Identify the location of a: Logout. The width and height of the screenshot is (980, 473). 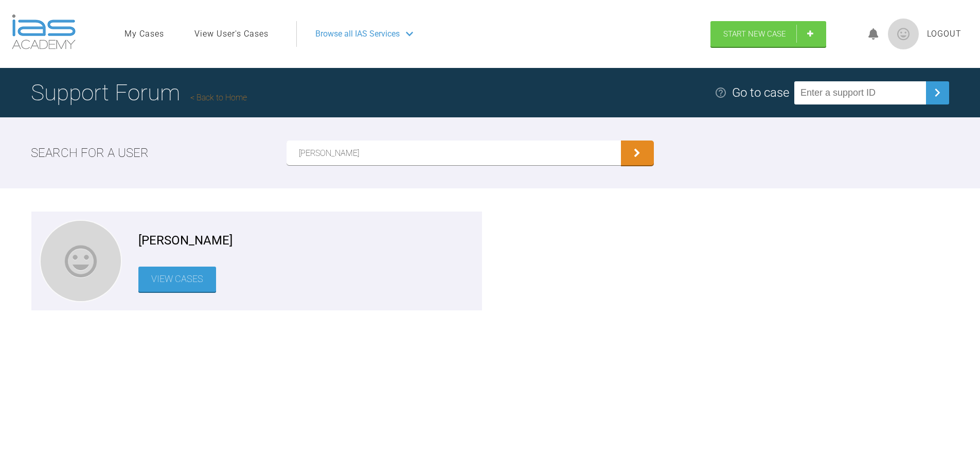
(944, 34).